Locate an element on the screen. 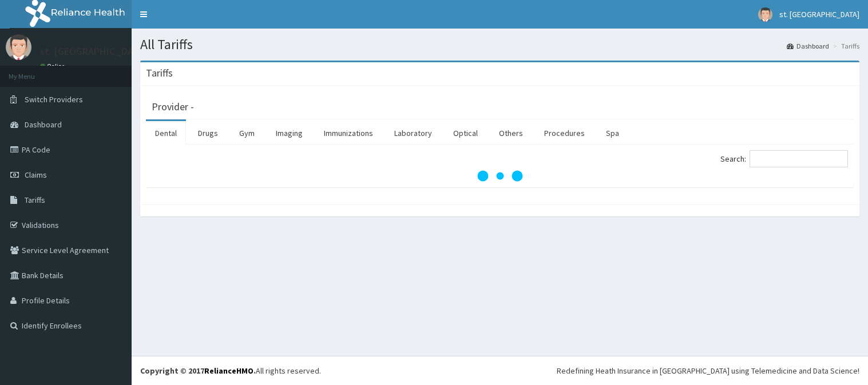 The height and width of the screenshot is (385, 868). a: RelianceHMO is located at coordinates (229, 371).